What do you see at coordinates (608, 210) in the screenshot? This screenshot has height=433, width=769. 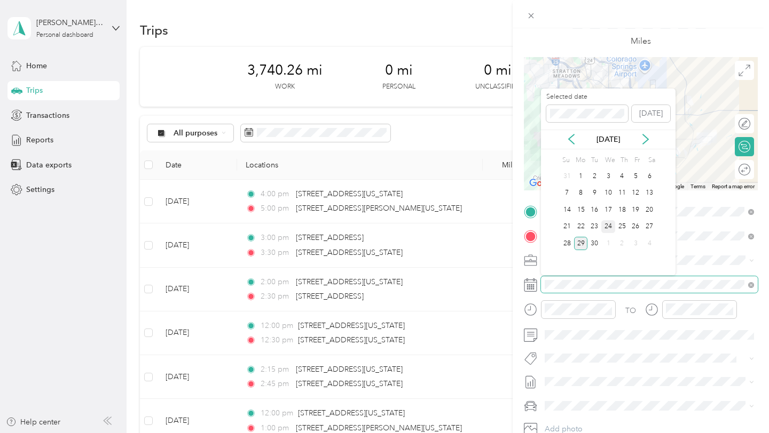 I see `div: 17` at bounding box center [608, 210].